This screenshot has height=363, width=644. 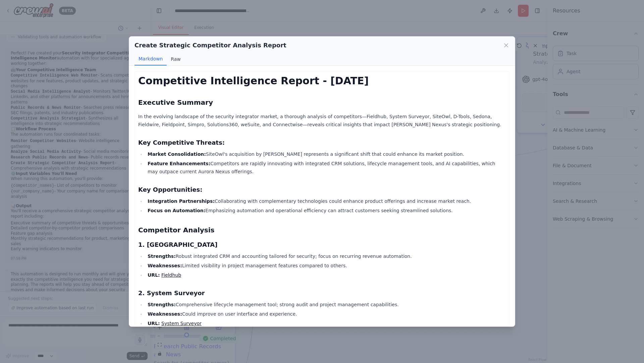 What do you see at coordinates (177, 211) in the screenshot?
I see `strong: Focus on Automation:` at bounding box center [177, 211].